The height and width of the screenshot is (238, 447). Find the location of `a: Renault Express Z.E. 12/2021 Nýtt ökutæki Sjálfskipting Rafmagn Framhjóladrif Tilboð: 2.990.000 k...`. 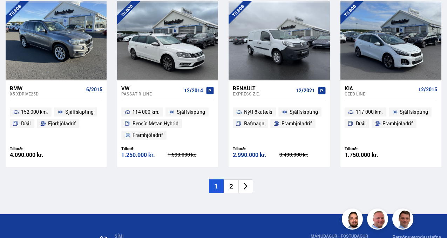

a: Renault Express Z.E. 12/2021 Nýtt ökutæki Sjálfskipting Rafmagn Framhjóladrif Tilboð: 2.990.000 k... is located at coordinates (279, 123).